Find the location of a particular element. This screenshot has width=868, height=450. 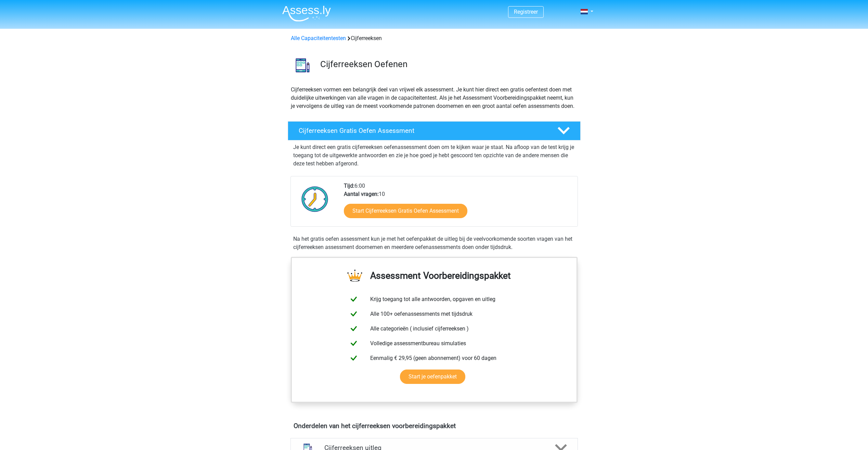

img: Klok is located at coordinates (314, 199).